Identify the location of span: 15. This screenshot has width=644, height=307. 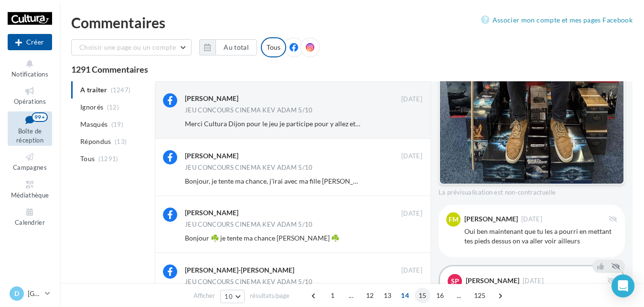
(423, 296).